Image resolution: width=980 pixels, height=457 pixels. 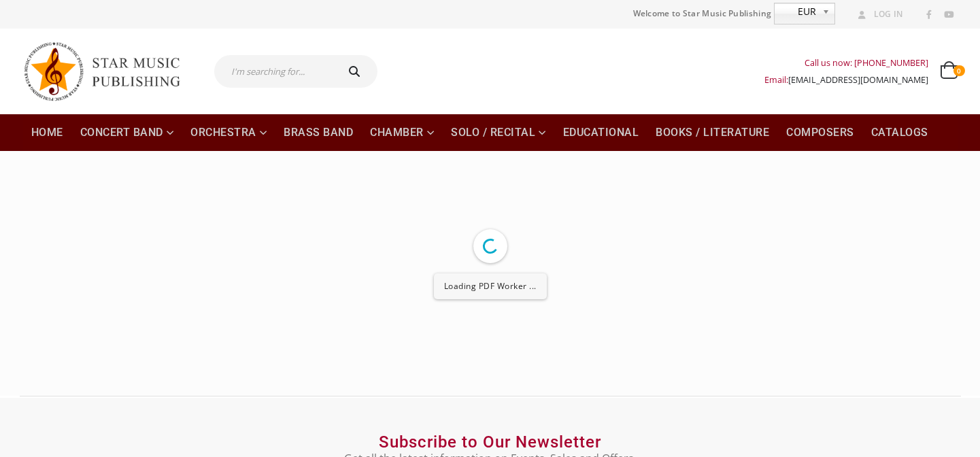 I want to click on span: EUR, so click(x=796, y=12).